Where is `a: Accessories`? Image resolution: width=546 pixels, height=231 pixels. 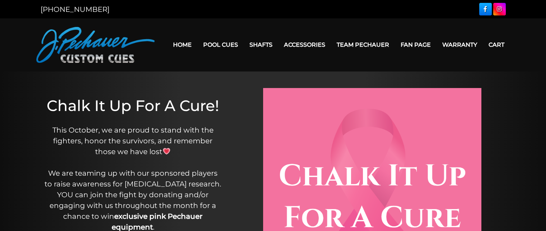 a: Accessories is located at coordinates (304, 45).